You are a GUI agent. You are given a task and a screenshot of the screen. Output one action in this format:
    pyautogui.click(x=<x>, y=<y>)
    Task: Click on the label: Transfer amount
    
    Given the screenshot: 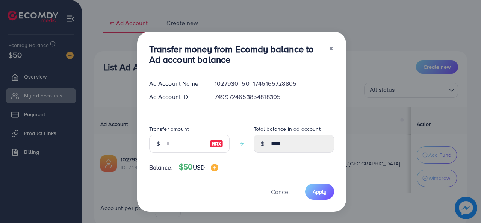 What is the action you would take?
    pyautogui.click(x=169, y=129)
    